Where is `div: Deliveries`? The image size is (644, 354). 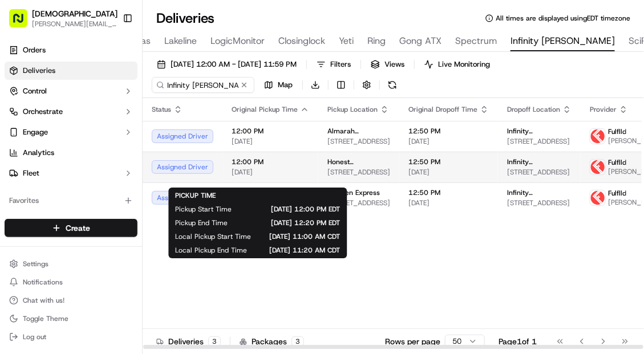 div: Deliveries is located at coordinates (188, 341).